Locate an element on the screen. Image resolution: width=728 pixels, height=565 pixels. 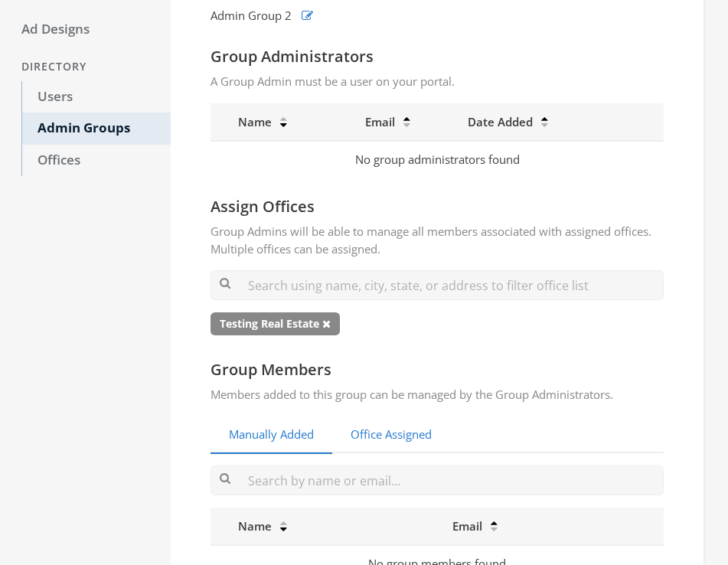
input: Search by name or email... is located at coordinates (437, 480).